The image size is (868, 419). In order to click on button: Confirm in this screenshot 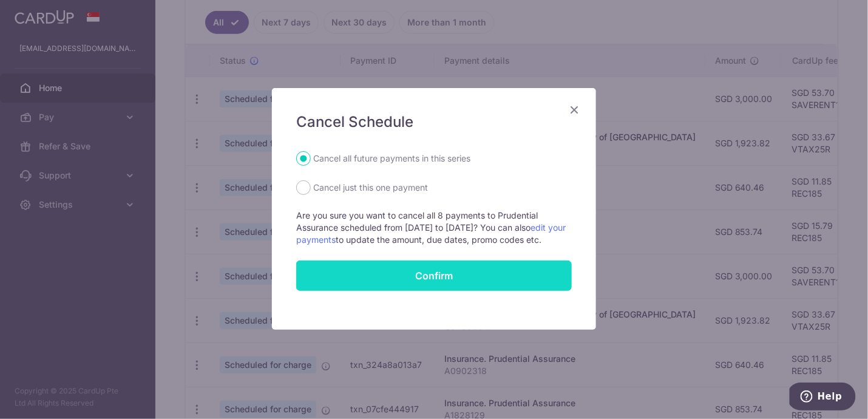, I will do `click(434, 276)`.